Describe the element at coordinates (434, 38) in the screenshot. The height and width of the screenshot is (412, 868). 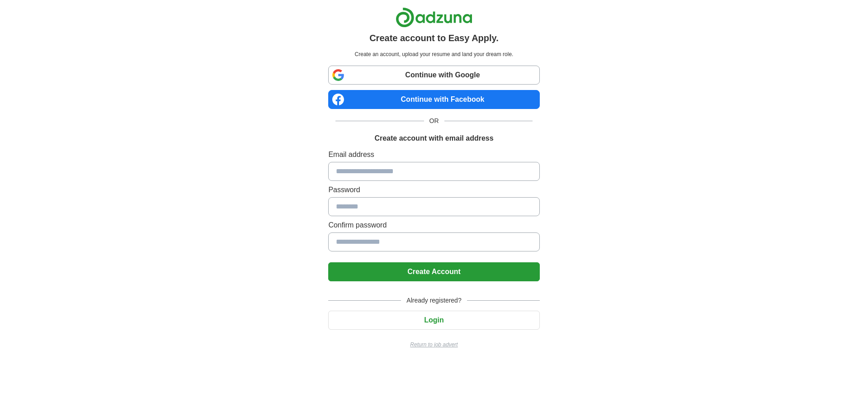
I see `h1: Create account to Easy Apply.` at that location.